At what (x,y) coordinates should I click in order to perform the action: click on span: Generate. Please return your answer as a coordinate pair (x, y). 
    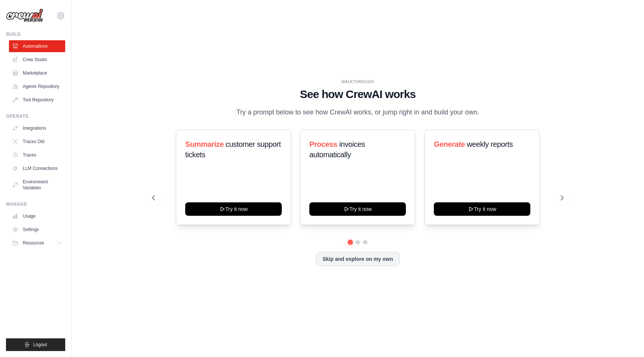
    Looking at the image, I should click on (449, 144).